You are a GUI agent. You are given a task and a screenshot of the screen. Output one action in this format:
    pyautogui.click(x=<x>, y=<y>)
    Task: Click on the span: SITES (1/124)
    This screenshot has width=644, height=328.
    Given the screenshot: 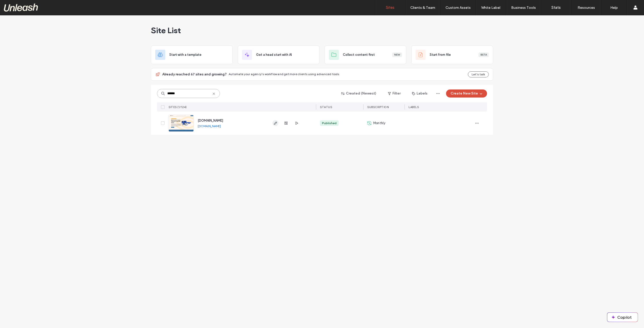 What is the action you would take?
    pyautogui.click(x=178, y=107)
    